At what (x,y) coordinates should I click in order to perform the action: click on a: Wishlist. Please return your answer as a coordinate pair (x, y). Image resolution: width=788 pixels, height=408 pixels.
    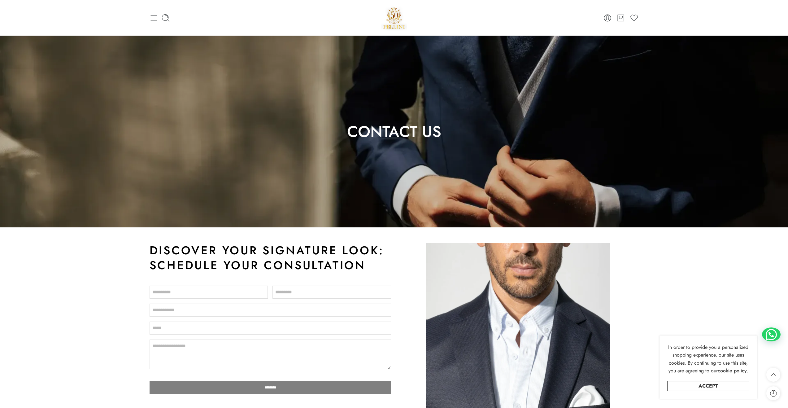
    Looking at the image, I should click on (634, 18).